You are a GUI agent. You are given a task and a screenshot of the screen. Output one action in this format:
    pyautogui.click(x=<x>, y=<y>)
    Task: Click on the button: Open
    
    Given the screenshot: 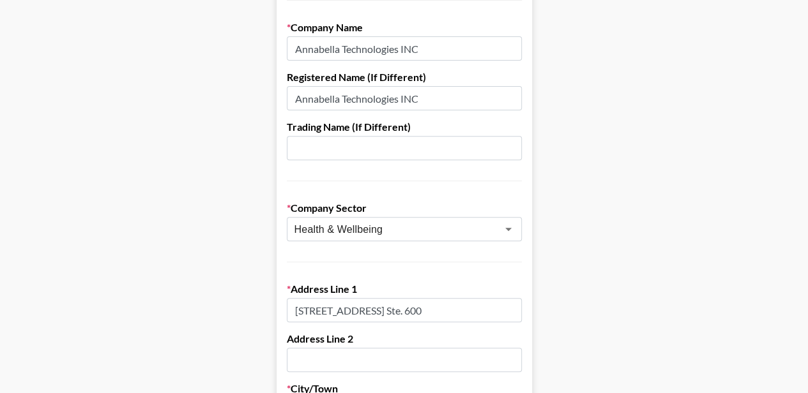 What is the action you would take?
    pyautogui.click(x=508, y=229)
    